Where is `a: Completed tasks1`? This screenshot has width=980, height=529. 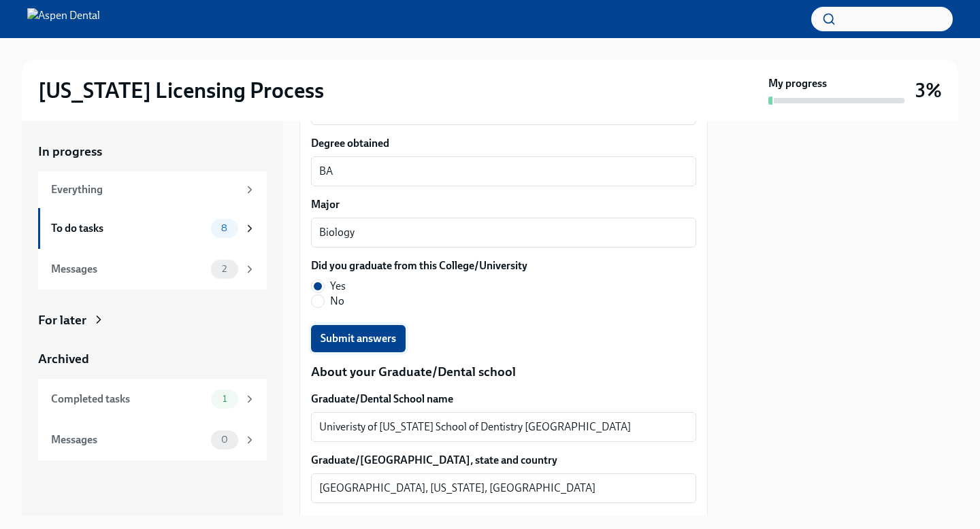
a: Completed tasks1 is located at coordinates (153, 399).